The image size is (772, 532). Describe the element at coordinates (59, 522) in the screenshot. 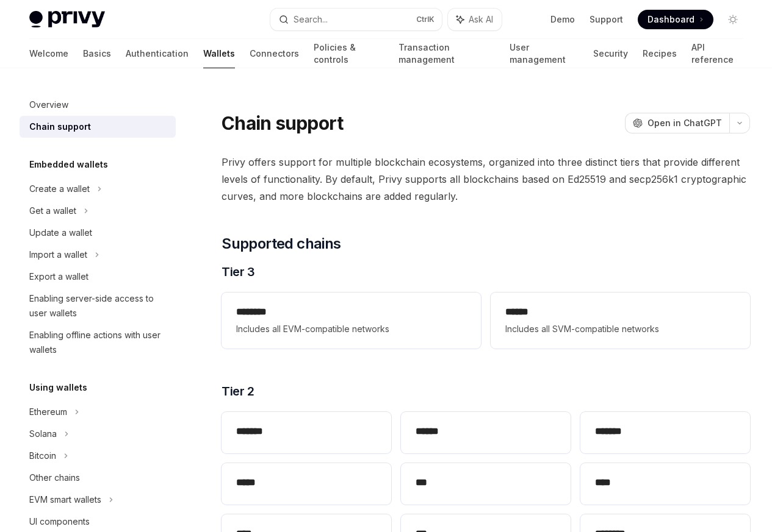

I see `div: UI components` at that location.